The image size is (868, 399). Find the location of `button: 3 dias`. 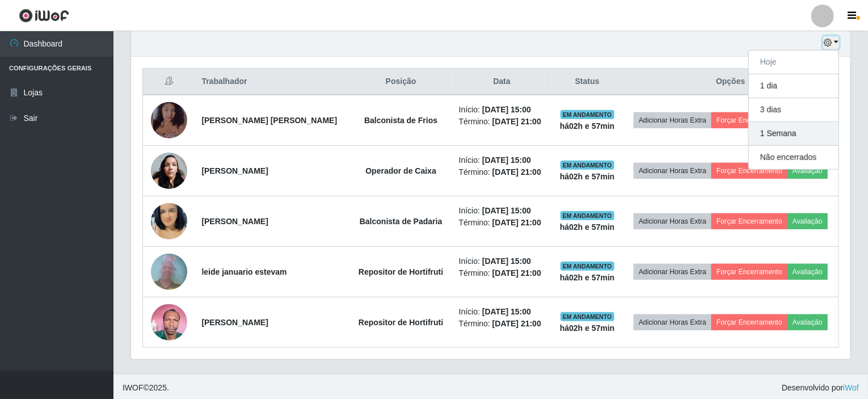

button: 3 dias is located at coordinates (794, 110).